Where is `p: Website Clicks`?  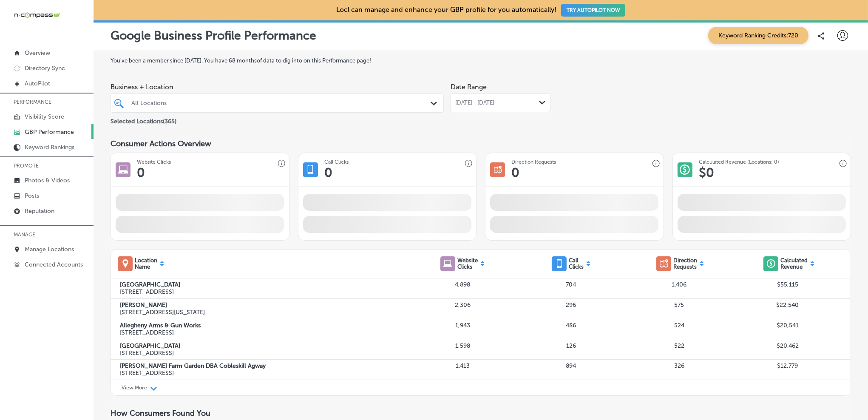 p: Website Clicks is located at coordinates (468, 263).